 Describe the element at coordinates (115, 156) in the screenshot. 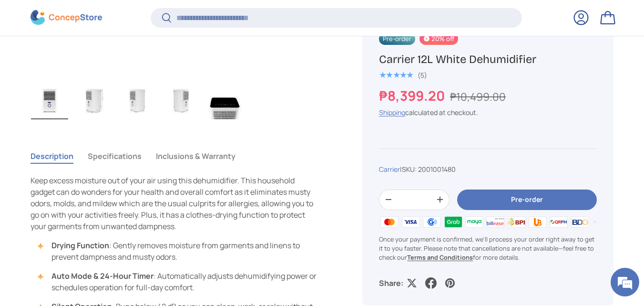

I see `button: Specifications` at that location.